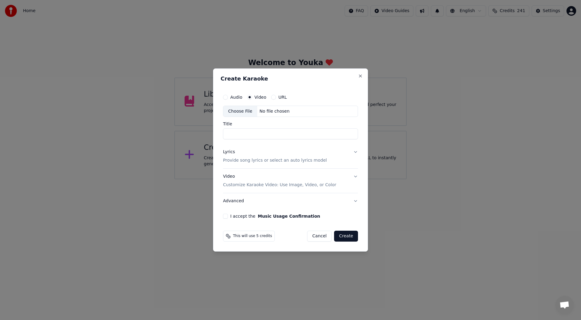  I want to click on div: Choose File, so click(240, 111).